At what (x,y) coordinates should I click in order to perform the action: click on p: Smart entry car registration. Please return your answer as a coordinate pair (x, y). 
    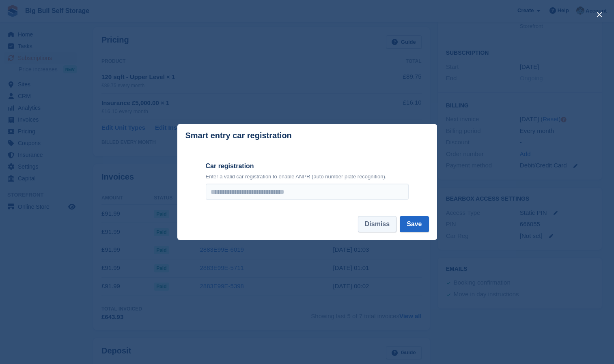
    Looking at the image, I should click on (239, 135).